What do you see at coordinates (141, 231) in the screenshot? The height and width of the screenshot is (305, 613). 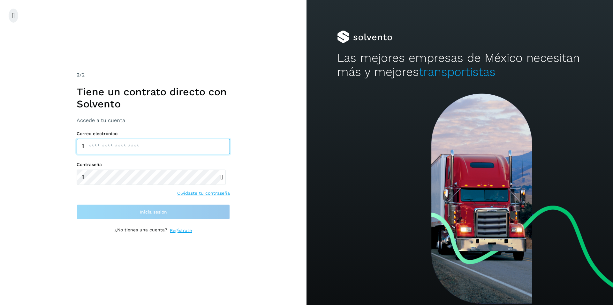 I see `p: ¿No tienes una cuenta?` at bounding box center [141, 231].